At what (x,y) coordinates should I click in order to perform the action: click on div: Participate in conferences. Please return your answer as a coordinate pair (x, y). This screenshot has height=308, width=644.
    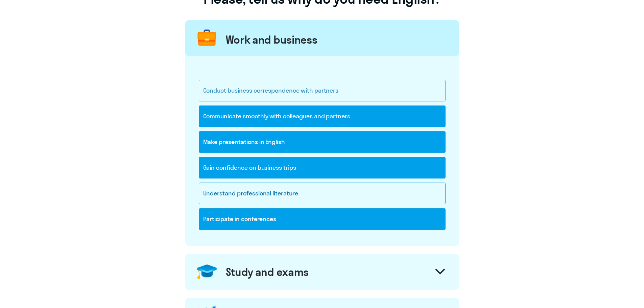
    Looking at the image, I should click on (322, 219).